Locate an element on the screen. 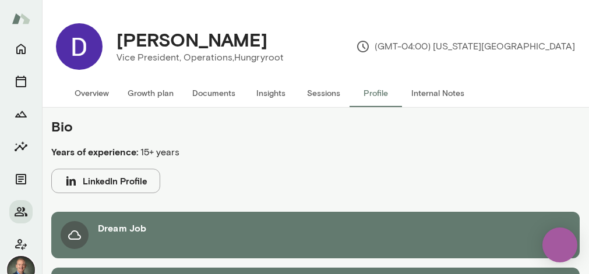  img: Mento is located at coordinates (21, 19).